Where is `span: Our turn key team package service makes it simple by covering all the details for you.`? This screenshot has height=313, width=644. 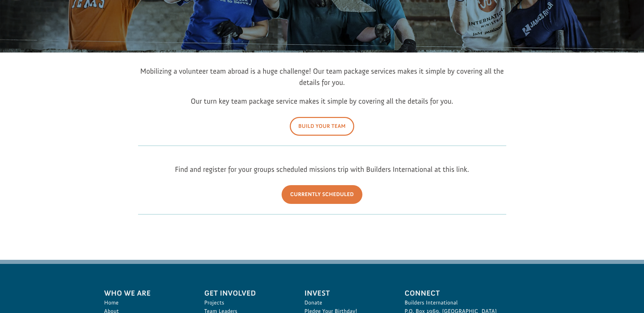
span: Our turn key team package service makes it simple by covering all the details for you. is located at coordinates (322, 101).